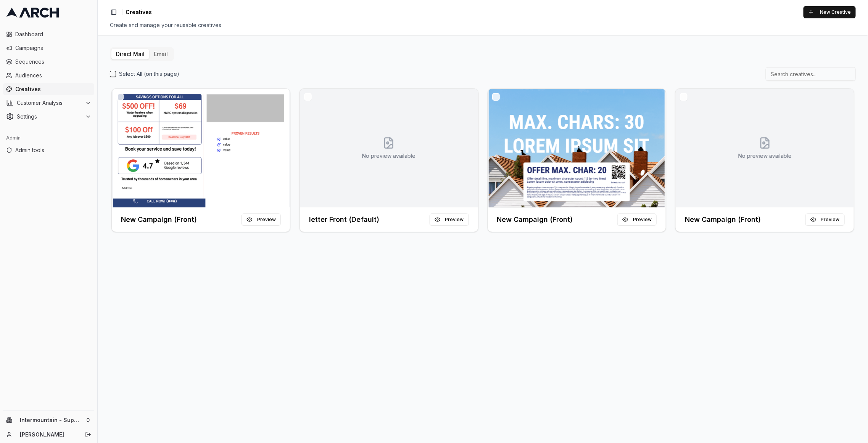 The image size is (868, 443). What do you see at coordinates (49, 89) in the screenshot?
I see `a: Creatives` at bounding box center [49, 89].